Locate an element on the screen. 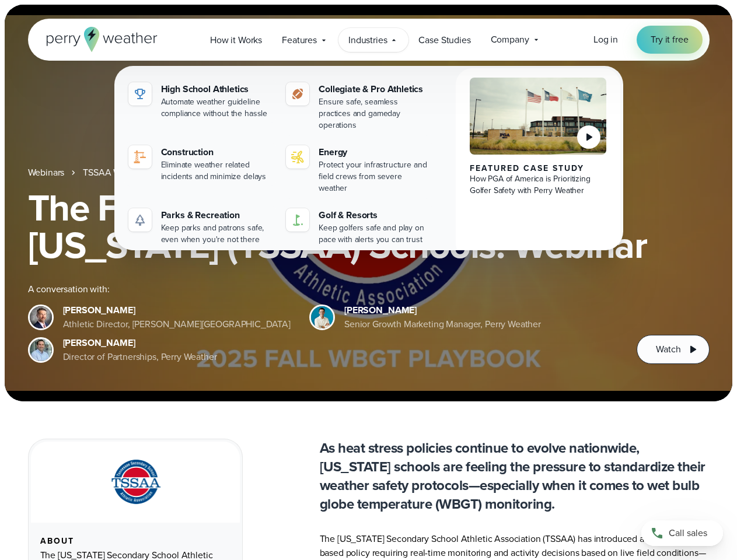 The image size is (737, 560). img: energy-icon@2x-1.svg is located at coordinates (298, 157).